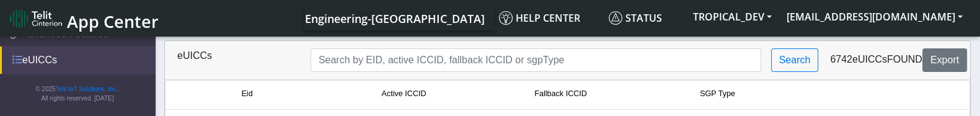 Image resolution: width=980 pixels, height=116 pixels. Describe the element at coordinates (717, 94) in the screenshot. I see `span: SGP Type` at that location.